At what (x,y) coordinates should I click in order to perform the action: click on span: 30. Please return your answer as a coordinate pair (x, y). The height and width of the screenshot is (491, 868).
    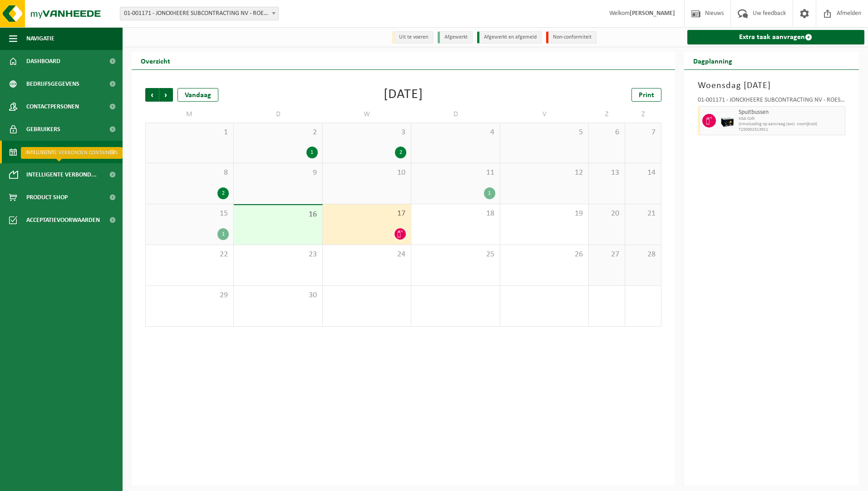
    Looking at the image, I should click on (278, 296).